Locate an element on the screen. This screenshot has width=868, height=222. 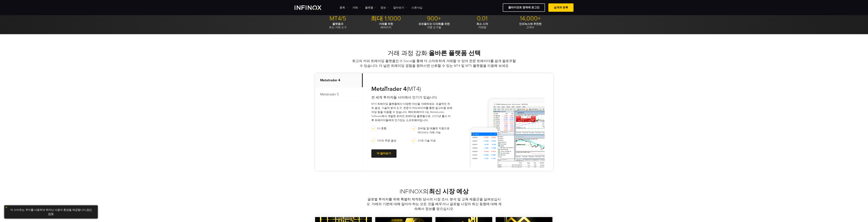
p: MT4 트레이딩 플랫폼에서 다양한 자산을 거래하세요. 포괄적인 차트 옵션, 기술적 분석 도구, 전문가 어드바이저를 통한 알고리즘 트레이딩 등을 이용할 수 있습니다. 메타트레이... is located at coordinates (412, 112).